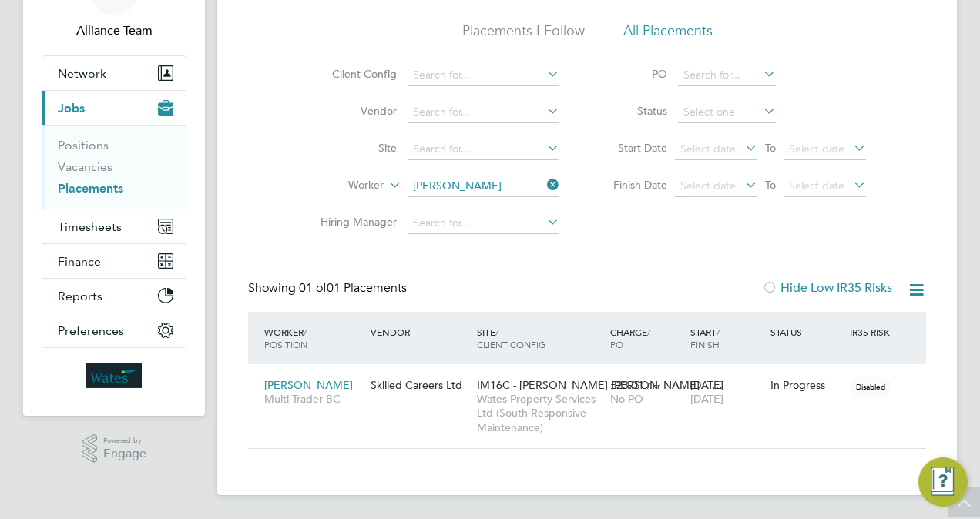 The image size is (980, 519). What do you see at coordinates (71, 108) in the screenshot?
I see `span: Jobs` at bounding box center [71, 108].